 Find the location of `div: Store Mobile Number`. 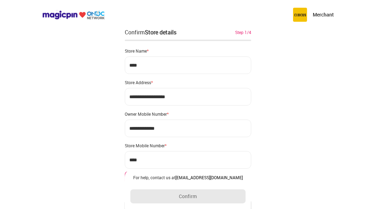

div: Store Mobile Number is located at coordinates (188, 146).